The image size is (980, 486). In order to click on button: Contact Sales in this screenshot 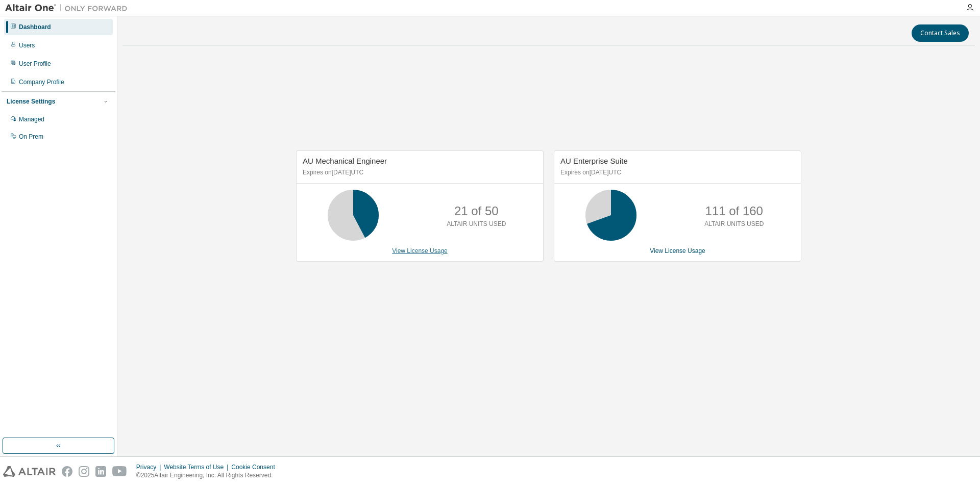, I will do `click(940, 33)`.